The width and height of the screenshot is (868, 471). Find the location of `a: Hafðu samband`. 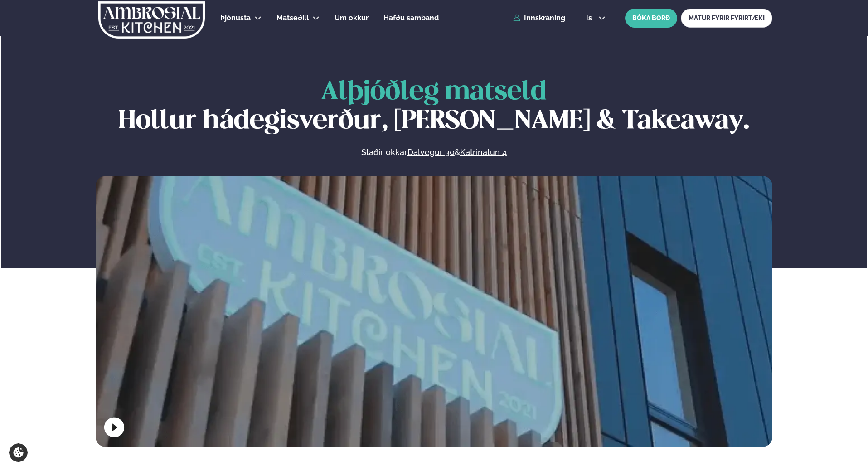

a: Hafðu samband is located at coordinates (411, 18).